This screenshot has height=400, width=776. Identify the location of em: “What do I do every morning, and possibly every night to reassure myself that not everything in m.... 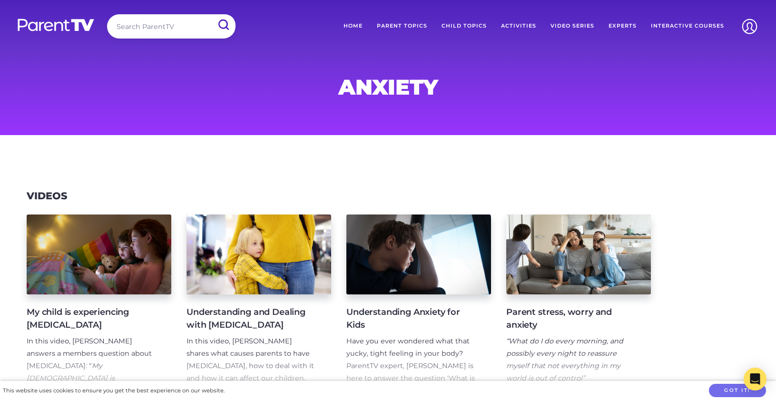
(565, 360).